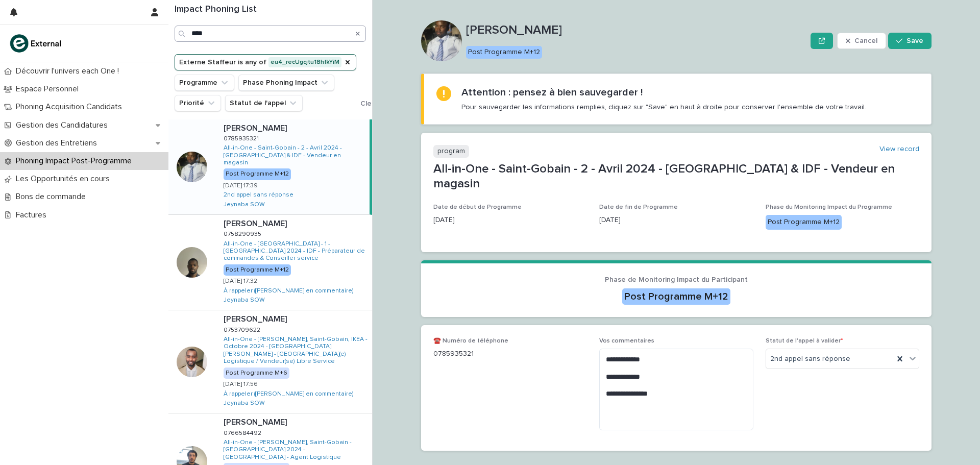 This screenshot has height=465, width=980. Describe the element at coordinates (36, 44) in the screenshot. I see `img: bc51vvfgR2QLHU84CWIQ` at that location.